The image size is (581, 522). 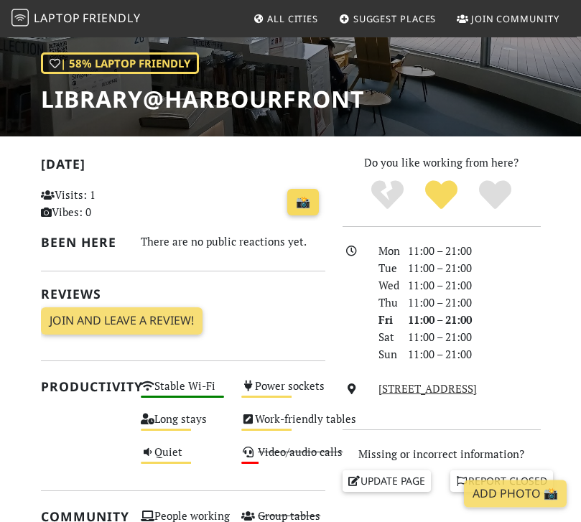 What do you see at coordinates (120, 63) in the screenshot?
I see `div: | 58% Laptop Friendly` at bounding box center [120, 63].